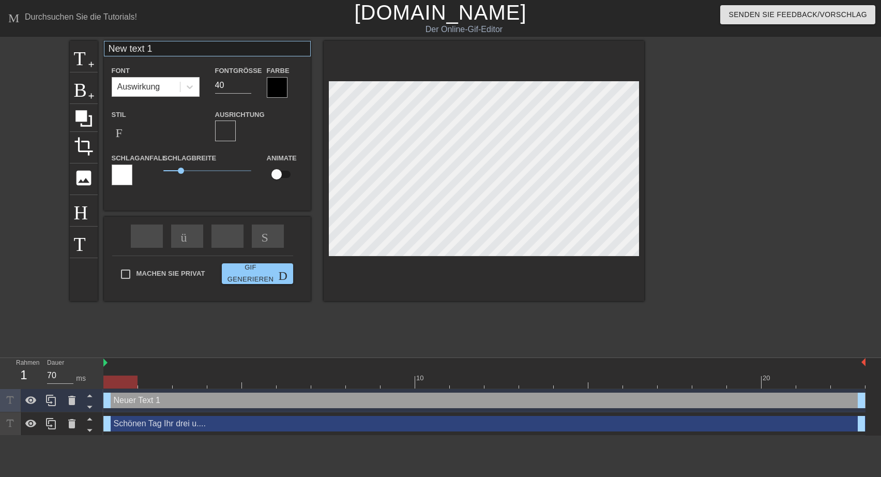 This screenshot has width=881, height=477. Describe the element at coordinates (120, 71) in the screenshot. I see `label: Font` at that location.